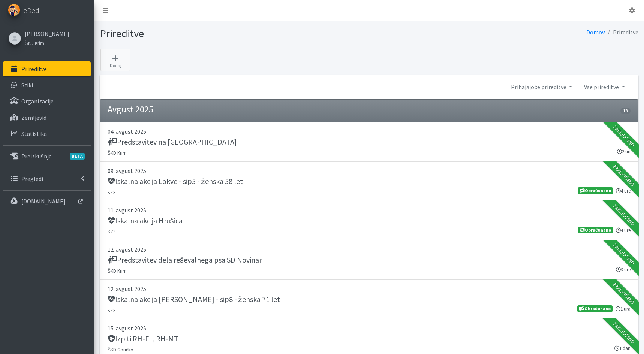  Describe the element at coordinates (34, 118) in the screenshot. I see `p: Zemljevid` at that location.